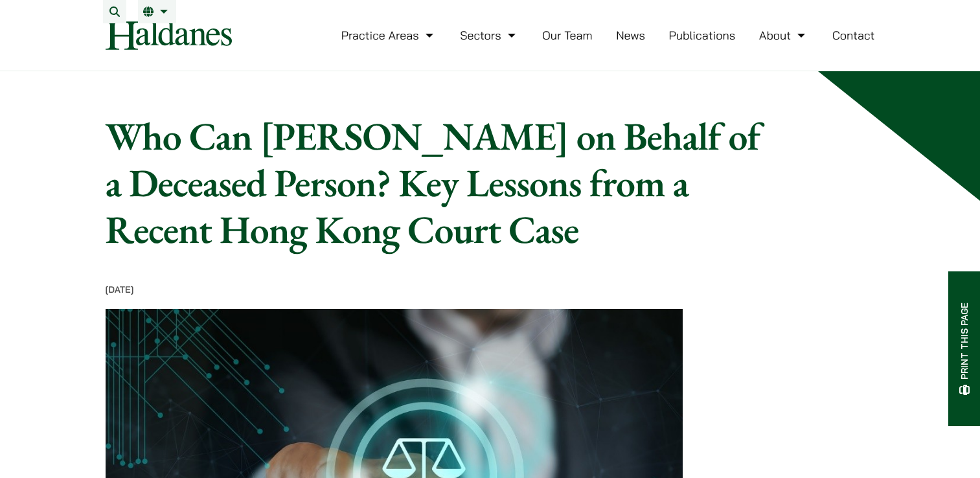  I want to click on a: Practice Areas, so click(388, 35).